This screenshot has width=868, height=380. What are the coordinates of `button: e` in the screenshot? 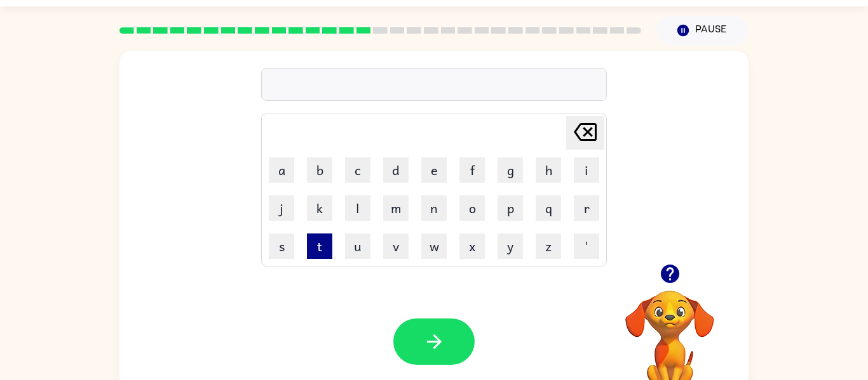 It's located at (434, 170).